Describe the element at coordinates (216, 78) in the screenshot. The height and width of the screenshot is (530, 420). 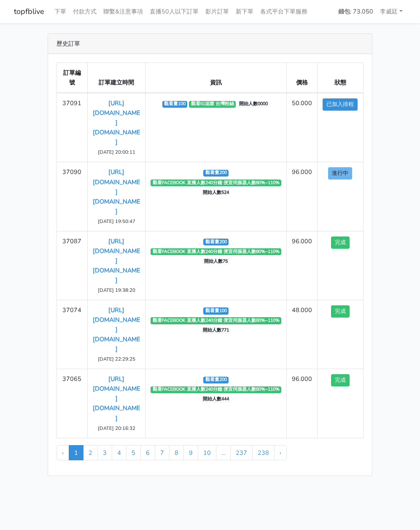
I see `th: 資訊` at that location.